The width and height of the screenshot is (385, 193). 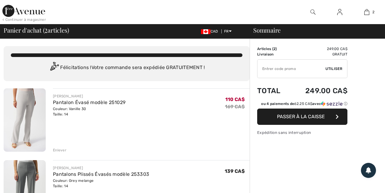 What do you see at coordinates (235, 171) in the screenshot?
I see `span: 139 CA$` at bounding box center [235, 171].